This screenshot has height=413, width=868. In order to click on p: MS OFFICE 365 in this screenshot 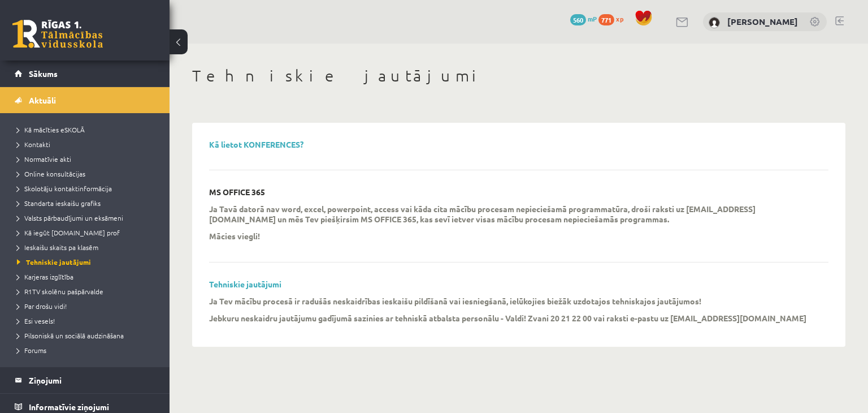, I will do `click(237, 192)`.